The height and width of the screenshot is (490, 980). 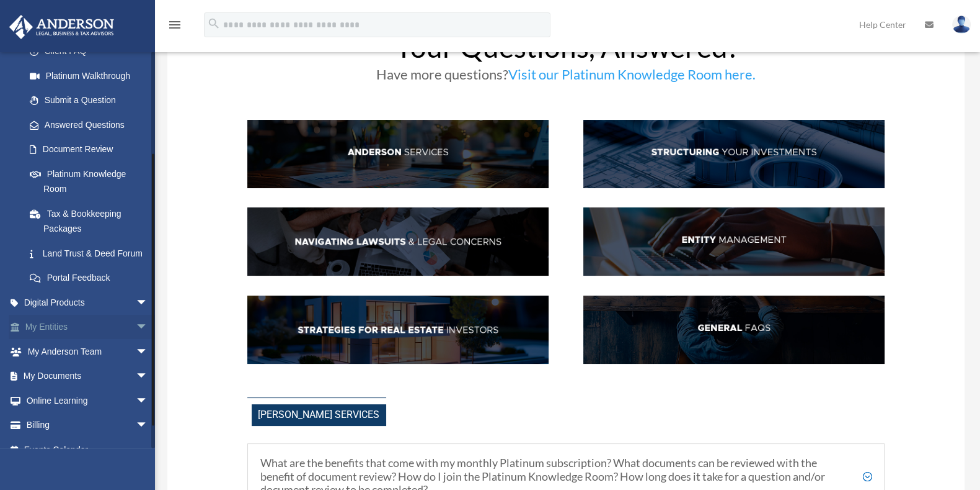 I want to click on img: NavLaw_hdr, so click(x=398, y=241).